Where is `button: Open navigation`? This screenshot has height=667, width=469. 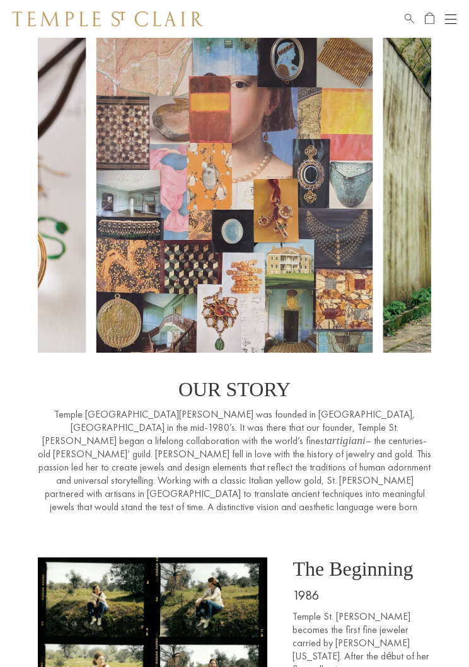
button: Open navigation is located at coordinates (451, 19).